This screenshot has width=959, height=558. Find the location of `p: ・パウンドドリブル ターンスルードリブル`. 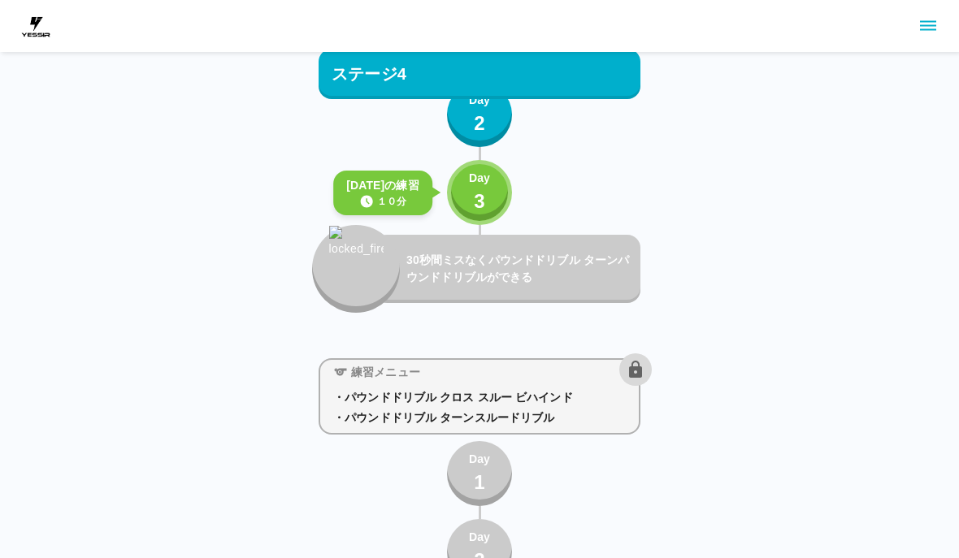

p: ・パウンドドリブル ターンスルードリブル is located at coordinates (479, 418).